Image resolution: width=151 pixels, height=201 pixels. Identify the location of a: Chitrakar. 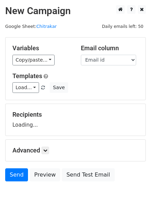
(46, 26).